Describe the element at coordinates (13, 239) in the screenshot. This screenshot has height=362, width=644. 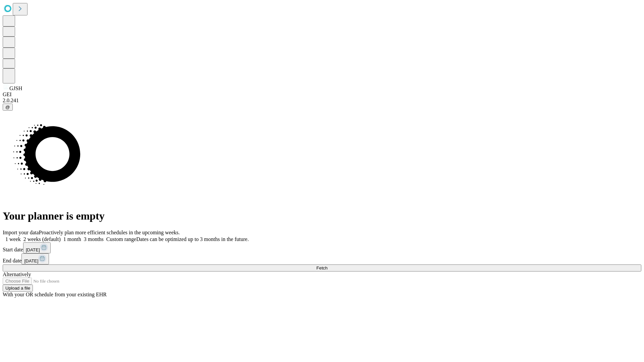
I see `span: 1 week` at that location.